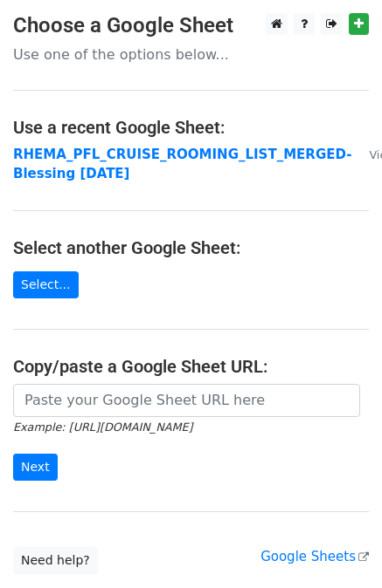 The height and width of the screenshot is (588, 382). I want to click on p: Use one of the options below..., so click(190, 54).